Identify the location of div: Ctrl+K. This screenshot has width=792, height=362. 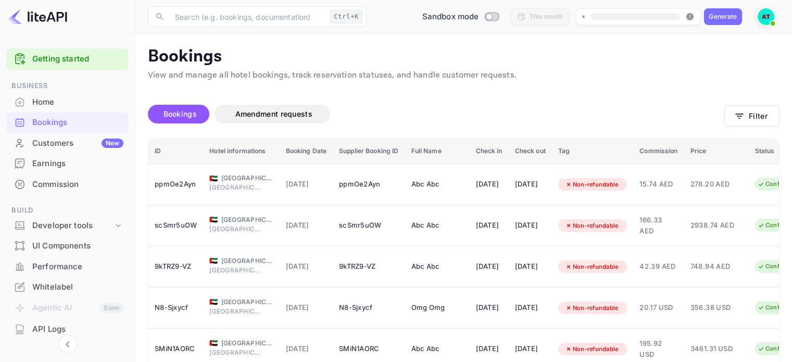
(346, 17).